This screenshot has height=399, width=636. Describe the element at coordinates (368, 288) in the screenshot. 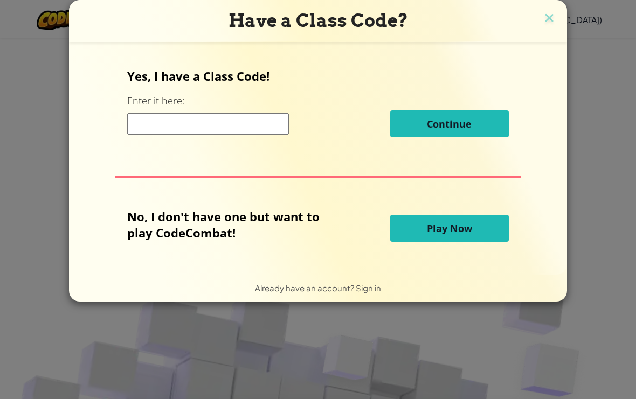

I see `a: Sign in` at that location.